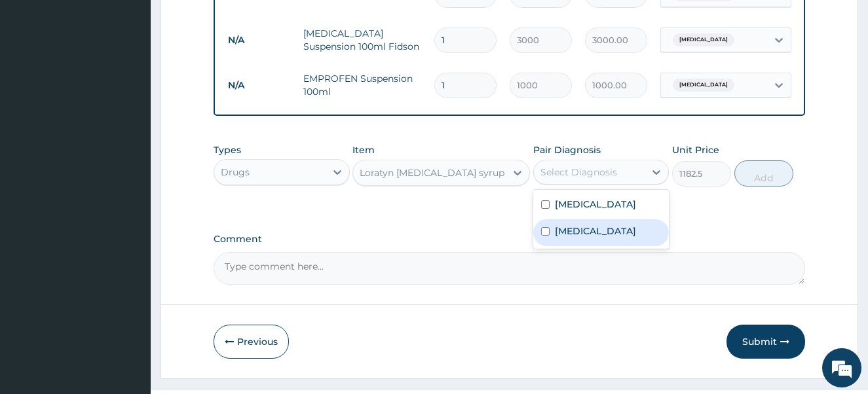 The image size is (868, 394). I want to click on button: Add, so click(763, 174).